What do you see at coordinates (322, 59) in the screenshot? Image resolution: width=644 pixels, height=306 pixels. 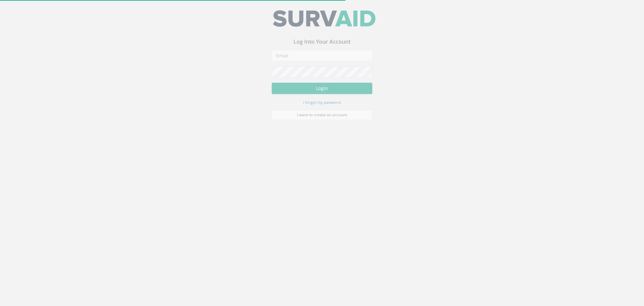 I see `input: Email` at bounding box center [322, 59].